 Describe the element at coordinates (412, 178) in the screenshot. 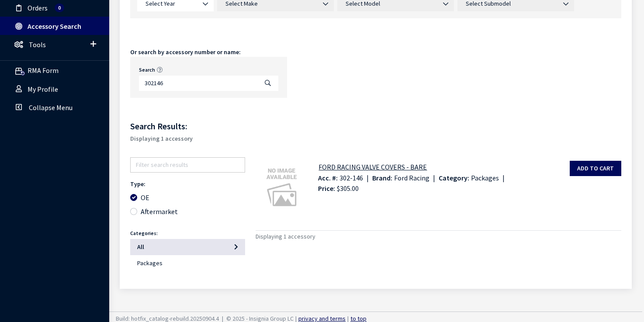

I see `span: Ford Racing` at that location.